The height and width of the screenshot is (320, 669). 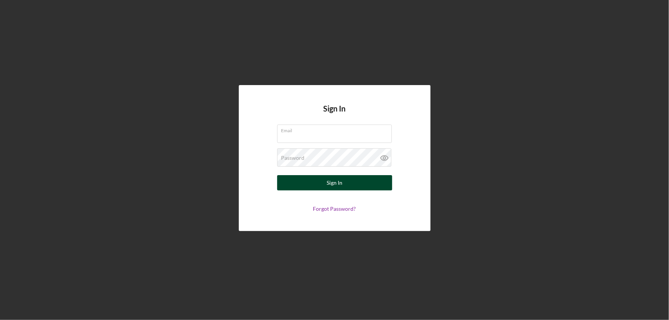 What do you see at coordinates (334, 183) in the screenshot?
I see `div: Sign In` at bounding box center [334, 183].